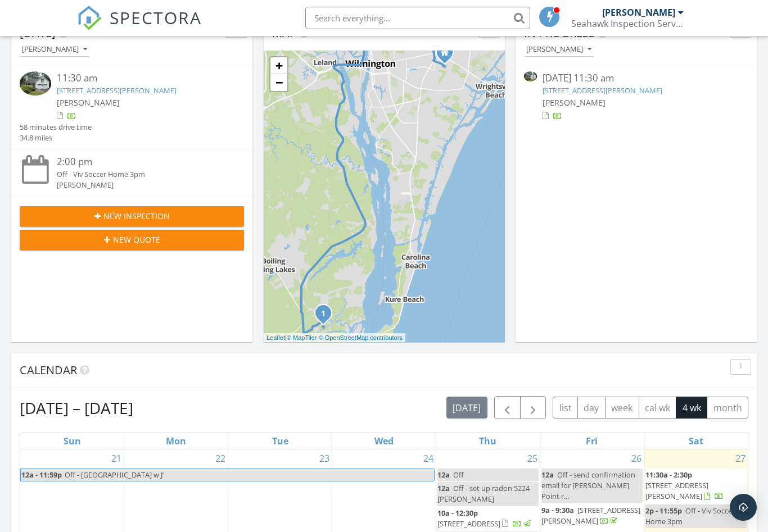 Image resolution: width=768 pixels, height=532 pixels. Describe the element at coordinates (132, 216) in the screenshot. I see `button: New Inspection` at that location.